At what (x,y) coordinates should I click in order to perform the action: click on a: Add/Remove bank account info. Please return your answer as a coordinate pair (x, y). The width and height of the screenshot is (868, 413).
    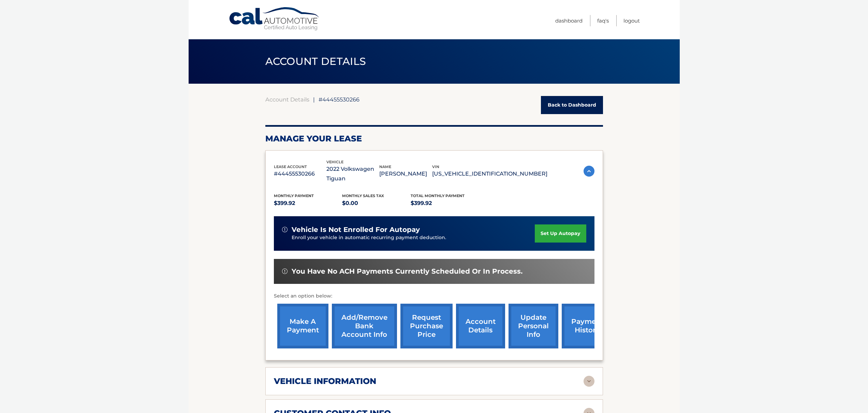
    Looking at the image, I should click on (364, 326).